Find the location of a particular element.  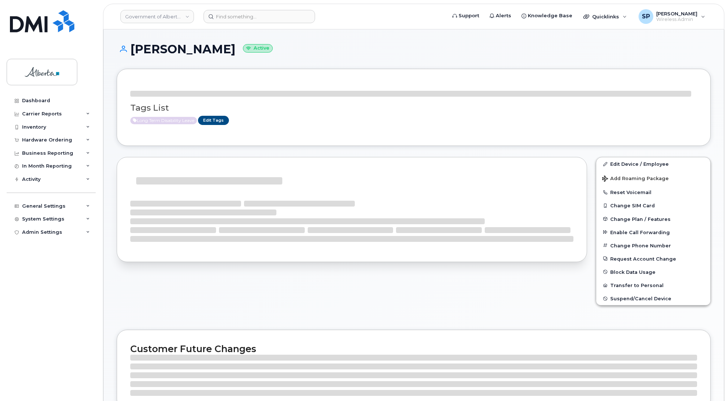

span: Suspend/Cancel Device is located at coordinates (641, 299).